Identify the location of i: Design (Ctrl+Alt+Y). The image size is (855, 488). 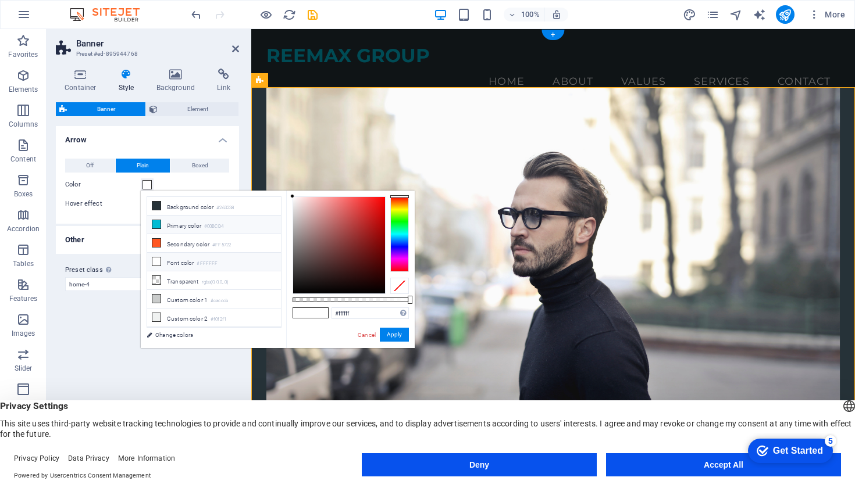
(689, 15).